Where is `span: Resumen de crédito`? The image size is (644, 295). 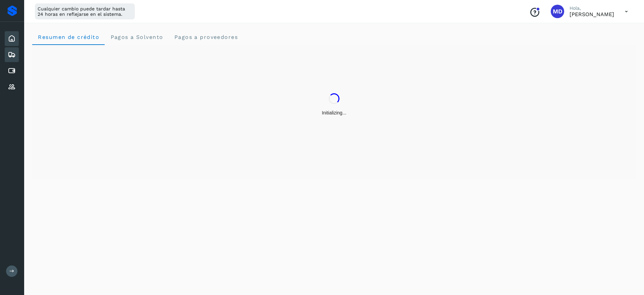
span: Resumen de crédito is located at coordinates (68, 37).